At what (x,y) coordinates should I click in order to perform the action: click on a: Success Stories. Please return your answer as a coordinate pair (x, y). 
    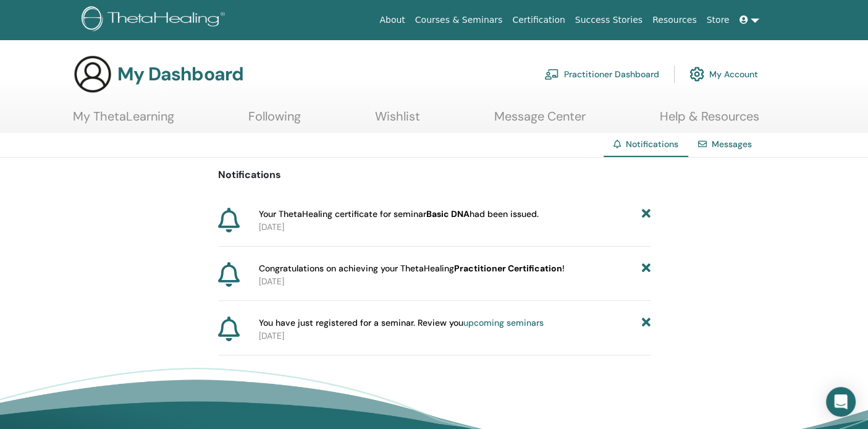
    Looking at the image, I should click on (609, 20).